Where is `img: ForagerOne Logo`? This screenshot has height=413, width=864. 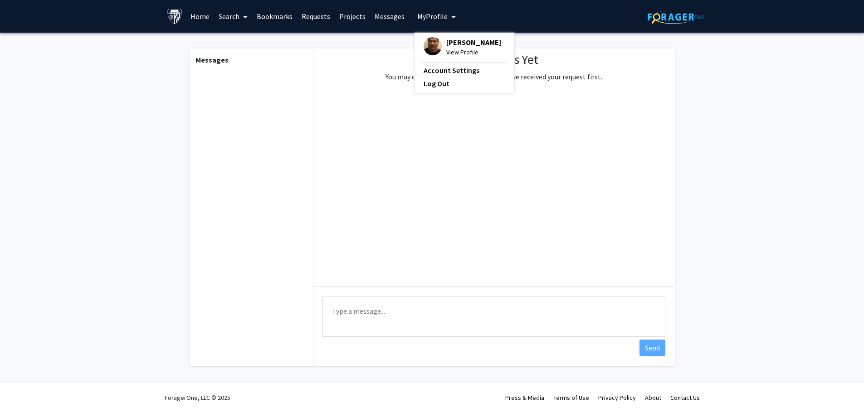
img: ForagerOne Logo is located at coordinates (676, 17).